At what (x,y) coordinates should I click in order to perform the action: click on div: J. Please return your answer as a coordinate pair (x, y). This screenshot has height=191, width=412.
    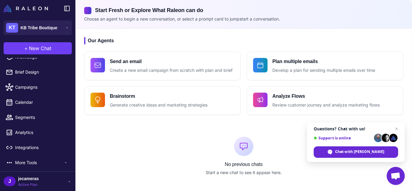
    Looking at the image, I should click on (10, 181).